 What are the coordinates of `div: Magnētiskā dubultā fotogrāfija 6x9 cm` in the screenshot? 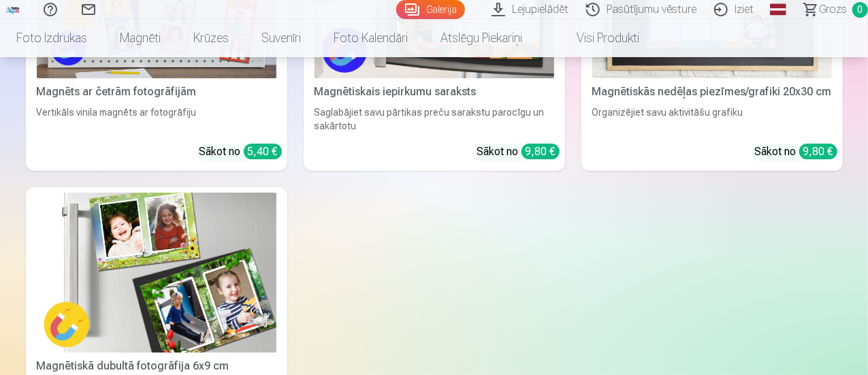 It's located at (156, 366).